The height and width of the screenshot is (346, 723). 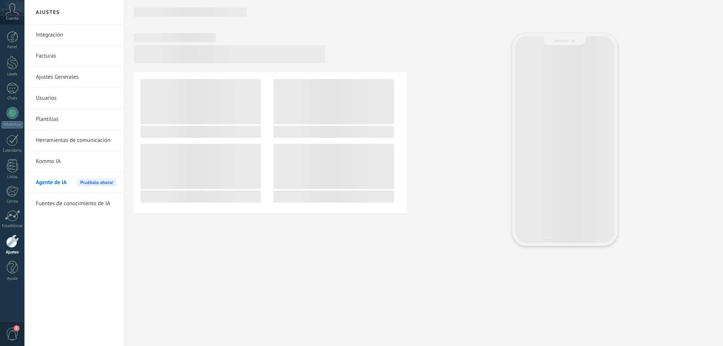 I want to click on li: Kommo IA, so click(x=74, y=162).